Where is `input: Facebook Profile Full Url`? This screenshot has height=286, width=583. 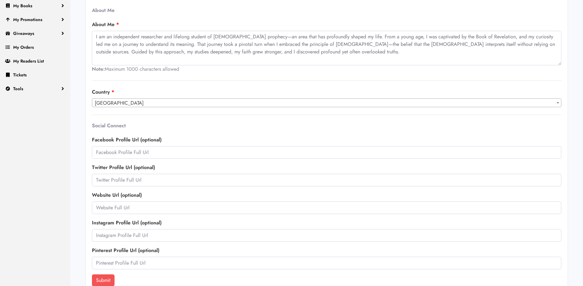
input: Facebook Profile Full Url is located at coordinates (327, 152).